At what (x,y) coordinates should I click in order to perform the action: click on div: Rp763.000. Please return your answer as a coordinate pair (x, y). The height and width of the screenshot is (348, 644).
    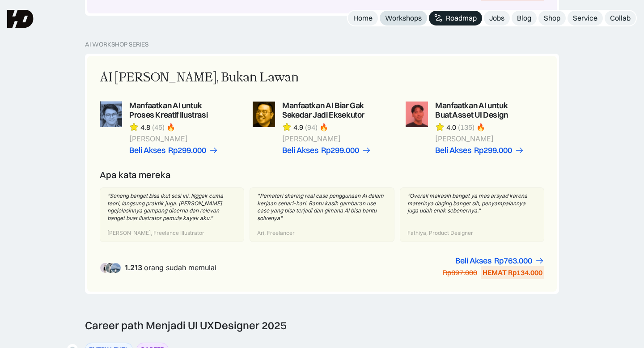
    Looking at the image, I should click on (513, 261).